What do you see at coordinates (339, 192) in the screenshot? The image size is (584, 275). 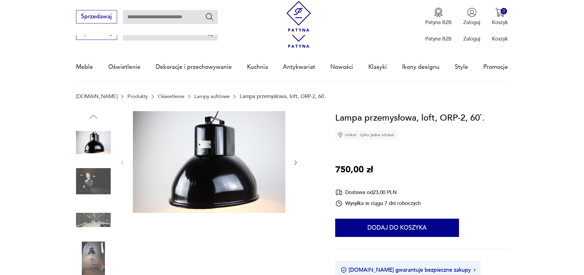 I see `img: Ikona dostawy` at bounding box center [339, 192].